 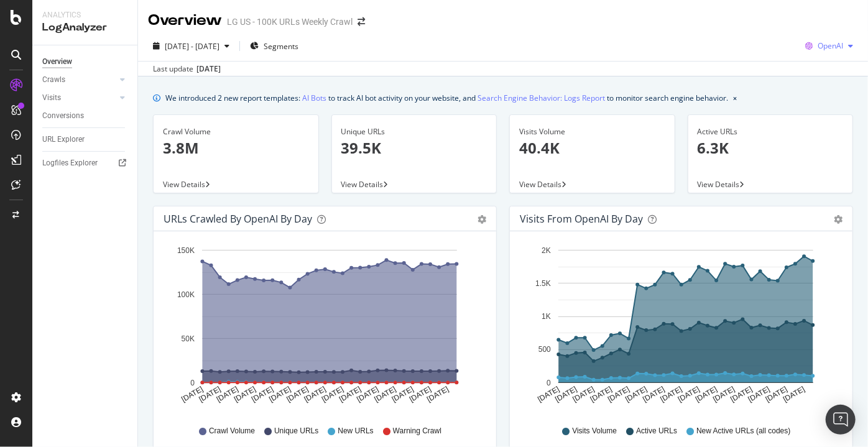 I want to click on text: 1K, so click(x=546, y=316).